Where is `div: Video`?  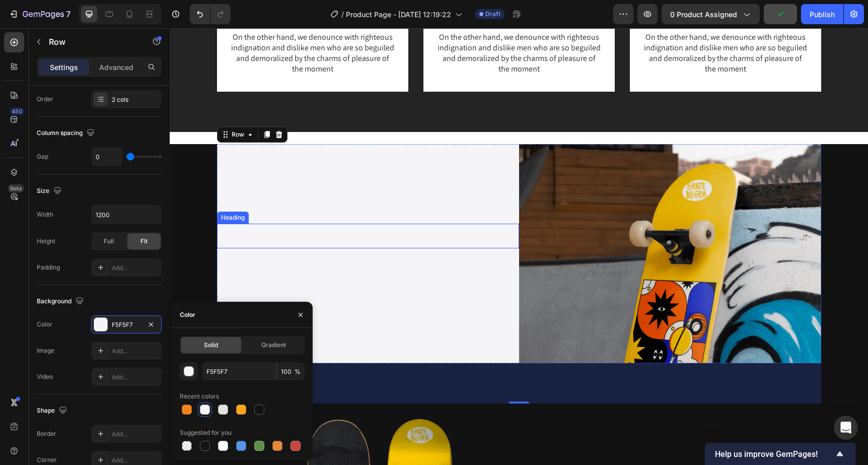 div: Video is located at coordinates (45, 376).